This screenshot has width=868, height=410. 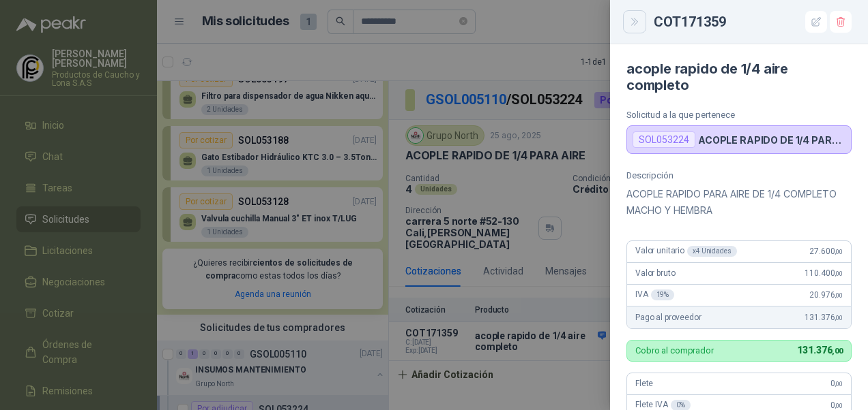 What do you see at coordinates (739, 77) in the screenshot?
I see `h4: acople rapido de 1/4 aire completo` at bounding box center [739, 77].